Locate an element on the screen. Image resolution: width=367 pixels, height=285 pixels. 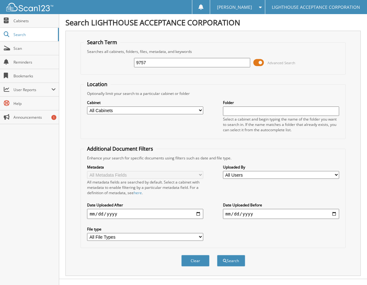
input: end is located at coordinates (281, 214).